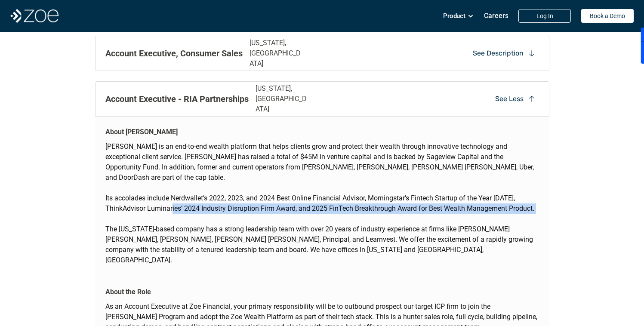 The height and width of the screenshot is (326, 644). Describe the element at coordinates (607, 16) in the screenshot. I see `p: Book a Demo` at that location.